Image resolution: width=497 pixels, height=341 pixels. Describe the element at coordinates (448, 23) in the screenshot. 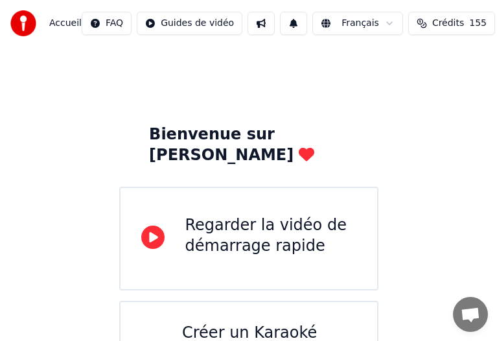

I see `span: Crédits` at that location.